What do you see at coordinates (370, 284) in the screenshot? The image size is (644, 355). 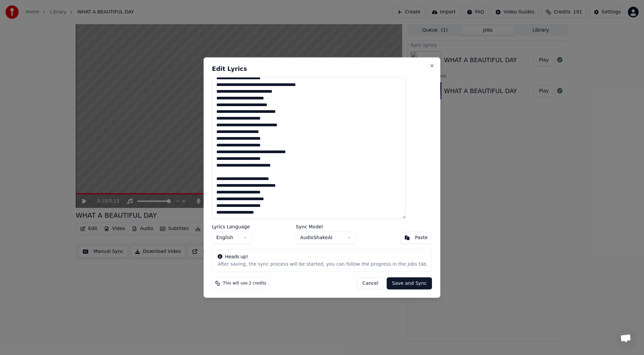 I see `button: Cancel` at bounding box center [370, 284].